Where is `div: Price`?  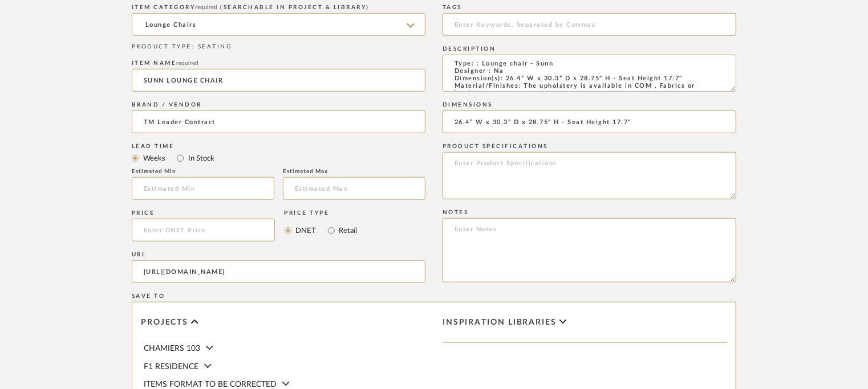 div: Price is located at coordinates (203, 213).